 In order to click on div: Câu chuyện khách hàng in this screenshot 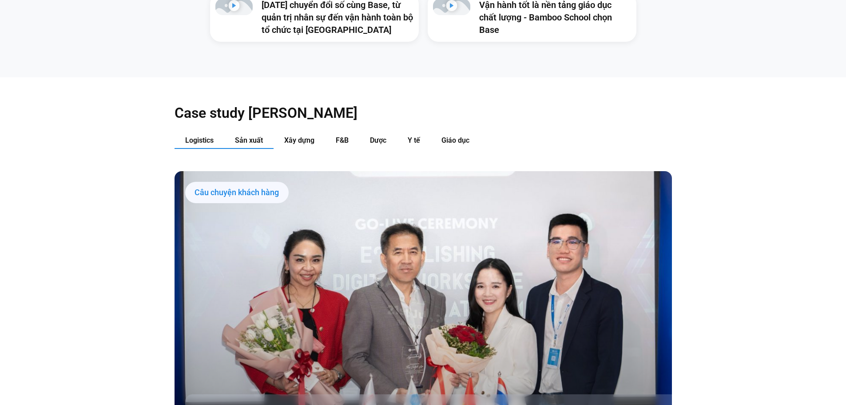, I will do `click(237, 192)`.